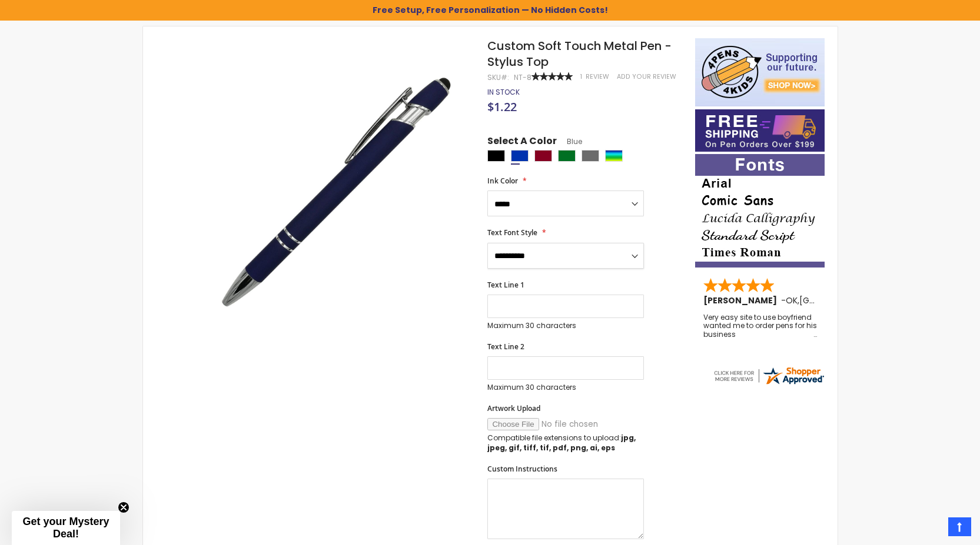 This screenshot has height=545, width=980. What do you see at coordinates (124, 507) in the screenshot?
I see `button: Close teaser` at bounding box center [124, 507].